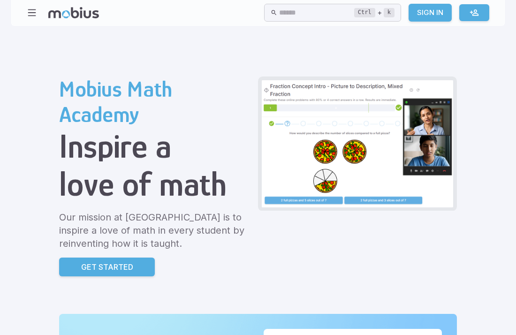 The width and height of the screenshot is (516, 335). What do you see at coordinates (155, 102) in the screenshot?
I see `h2: Mobius Math Academy` at bounding box center [155, 102].